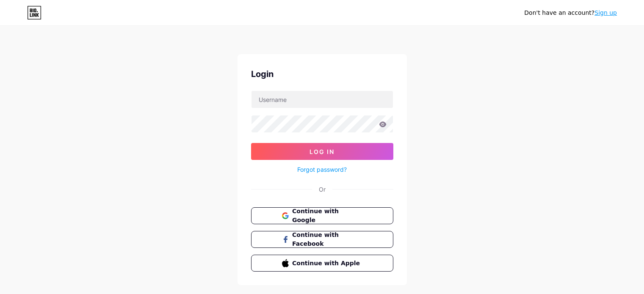 The width and height of the screenshot is (644, 294). I want to click on div: Or, so click(322, 189).